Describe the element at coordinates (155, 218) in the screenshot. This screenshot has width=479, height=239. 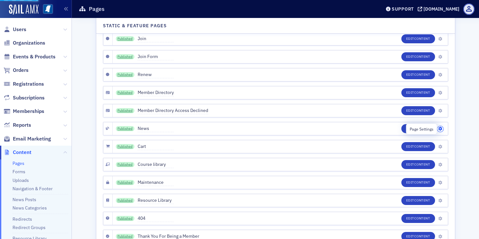
I see `span: 404` at that location.